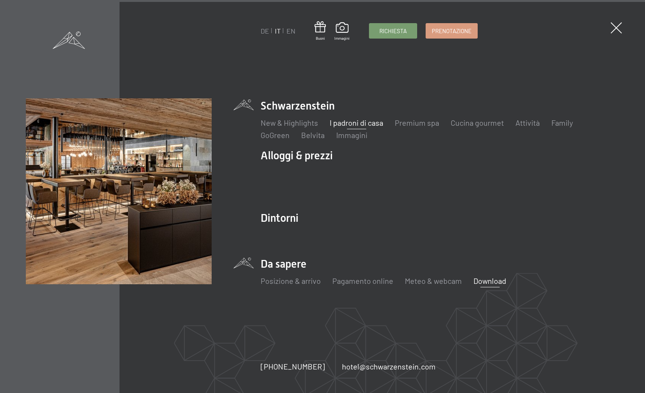  What do you see at coordinates (389, 367) in the screenshot?
I see `a: hotel@schwarzenstein.com` at bounding box center [389, 367].